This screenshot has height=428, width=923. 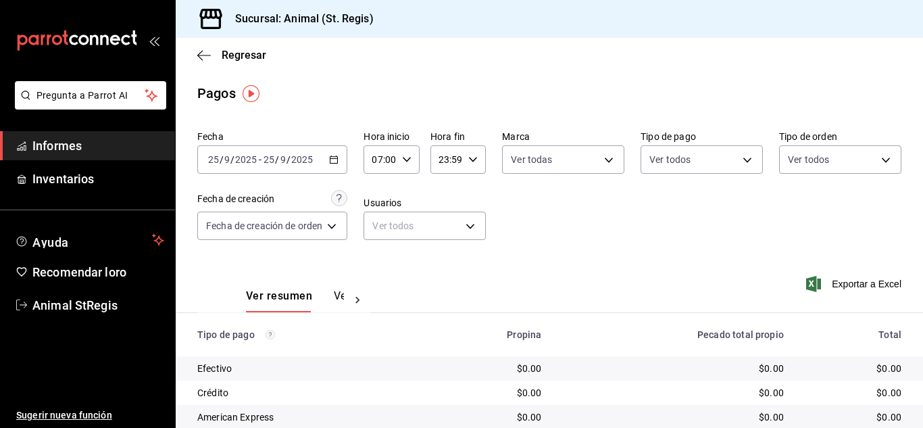 I want to click on font: Marca, so click(x=516, y=137).